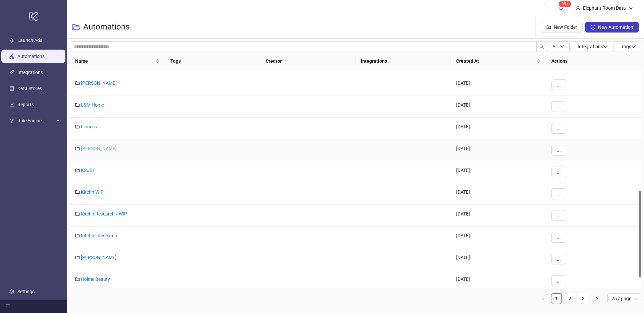  Describe the element at coordinates (77, 27) in the screenshot. I see `span: folder-open` at that location.